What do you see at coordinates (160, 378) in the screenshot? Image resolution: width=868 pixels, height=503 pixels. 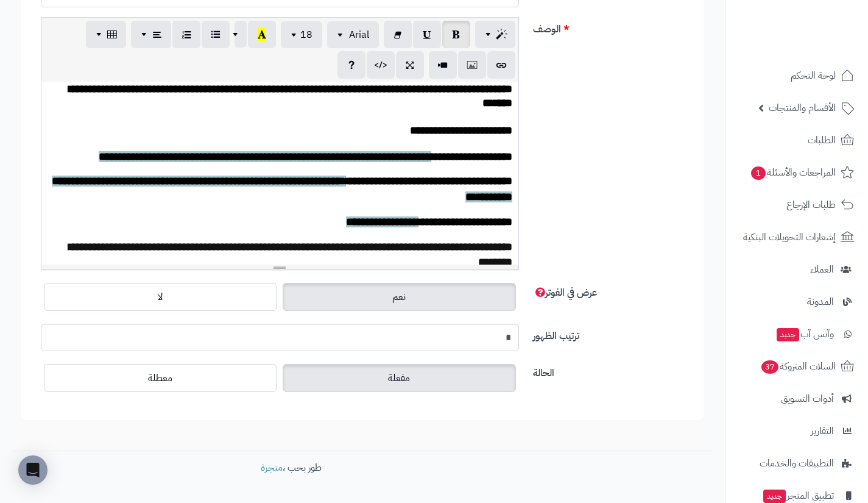 I see `span: معطلة` at bounding box center [160, 378].